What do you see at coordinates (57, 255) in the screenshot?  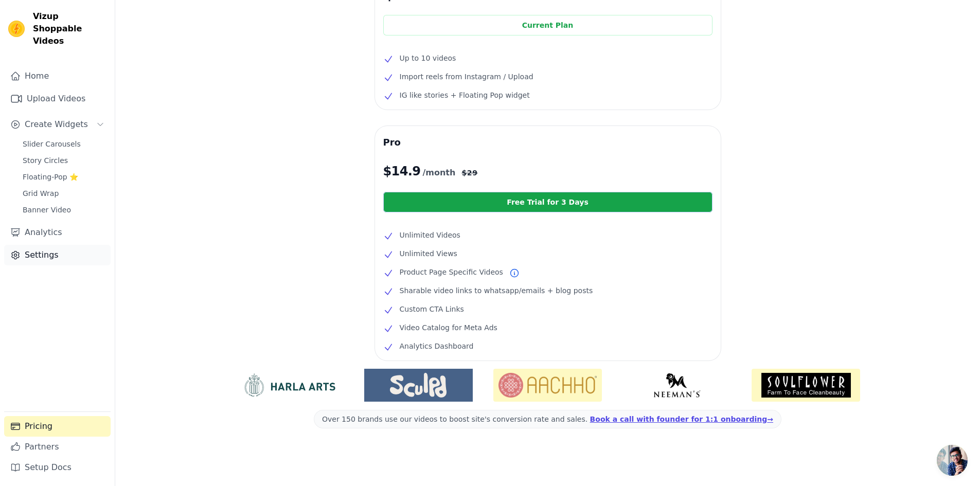 I see `a: Settings` at bounding box center [57, 255].